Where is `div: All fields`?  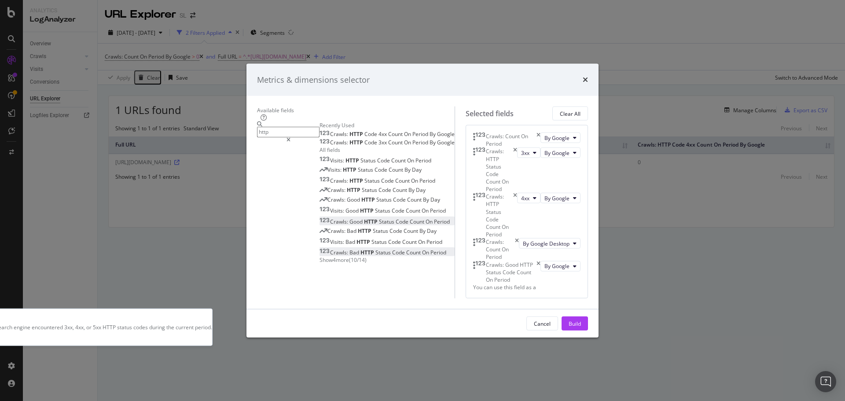
div: All fields is located at coordinates (387, 149).